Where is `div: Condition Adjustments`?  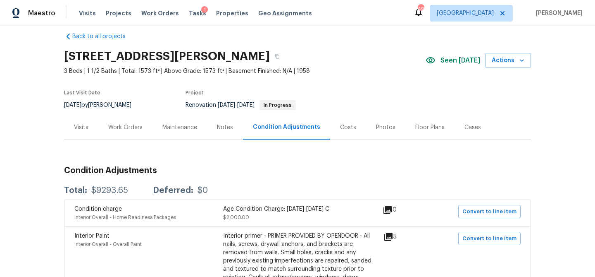 div: Condition Adjustments is located at coordinates (287, 127).